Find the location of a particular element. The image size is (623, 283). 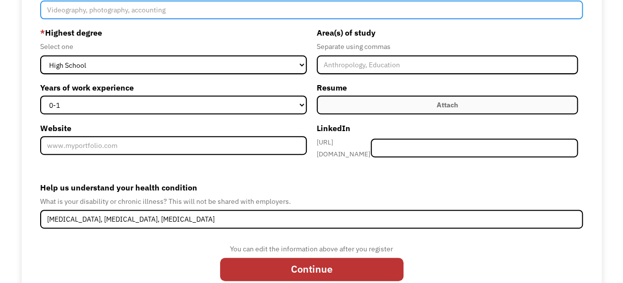

input: Videography, photography, accounting is located at coordinates (311, 10).